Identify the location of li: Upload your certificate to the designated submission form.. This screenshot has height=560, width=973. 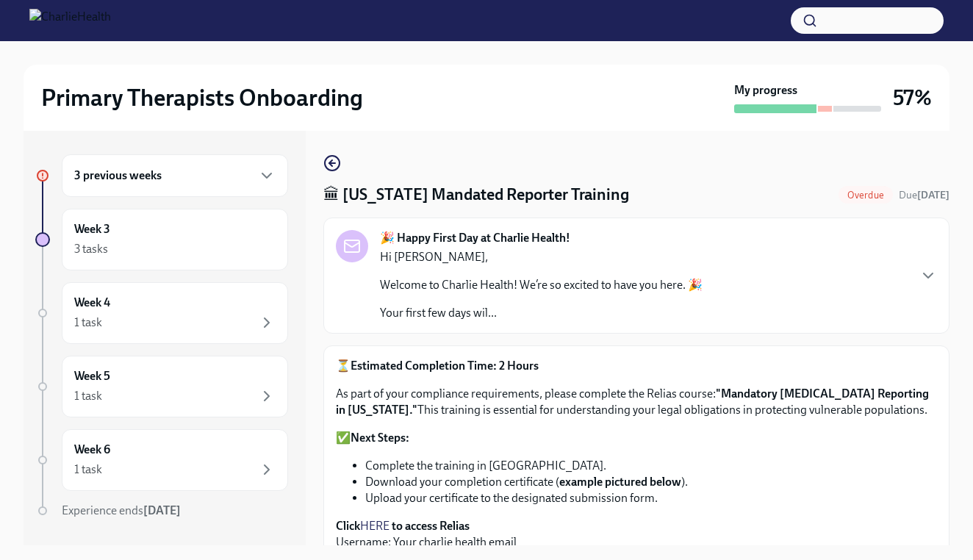
(651, 499).